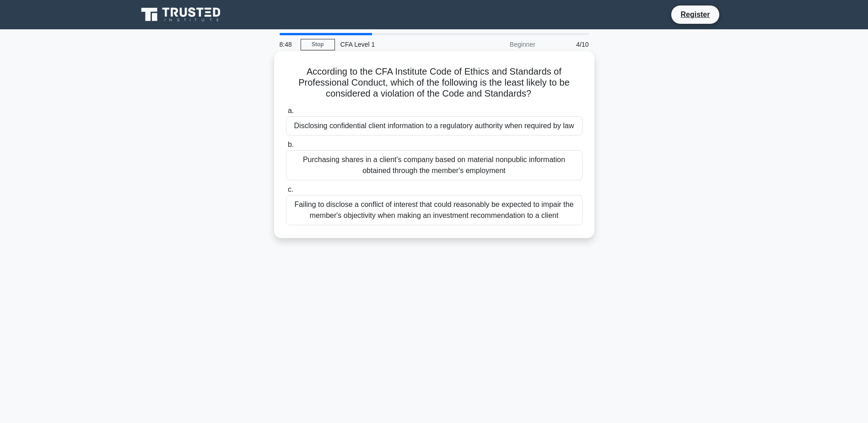 This screenshot has height=423, width=868. Describe the element at coordinates (695, 14) in the screenshot. I see `a: Register` at that location.